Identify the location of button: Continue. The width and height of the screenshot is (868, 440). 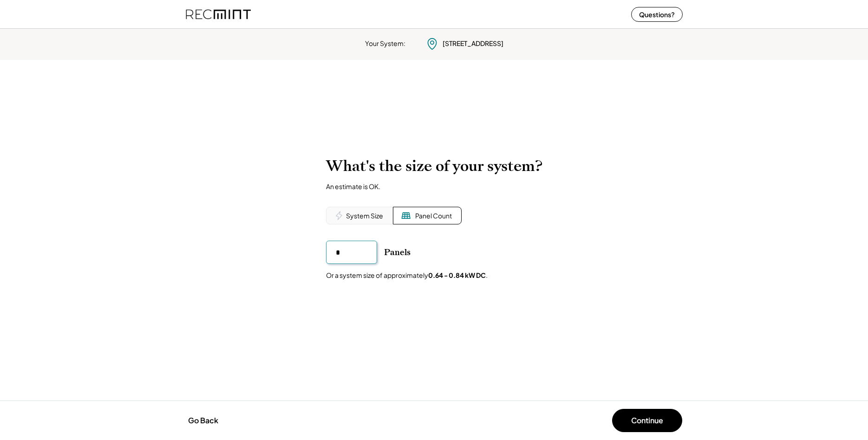
(647, 420).